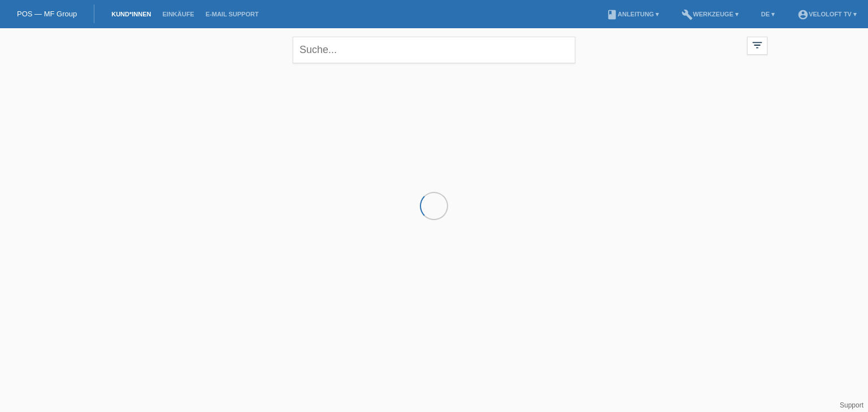 Image resolution: width=868 pixels, height=412 pixels. I want to click on a: DE ▾, so click(768, 14).